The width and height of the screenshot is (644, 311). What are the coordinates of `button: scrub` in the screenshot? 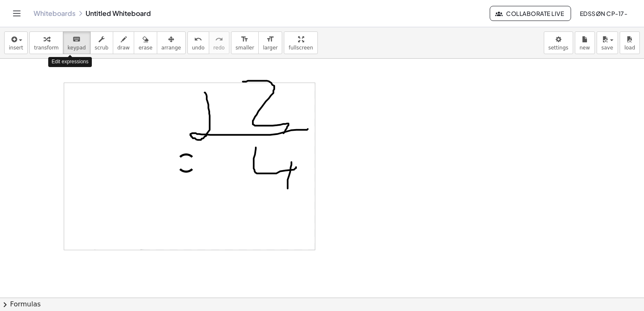 It's located at (101, 43).